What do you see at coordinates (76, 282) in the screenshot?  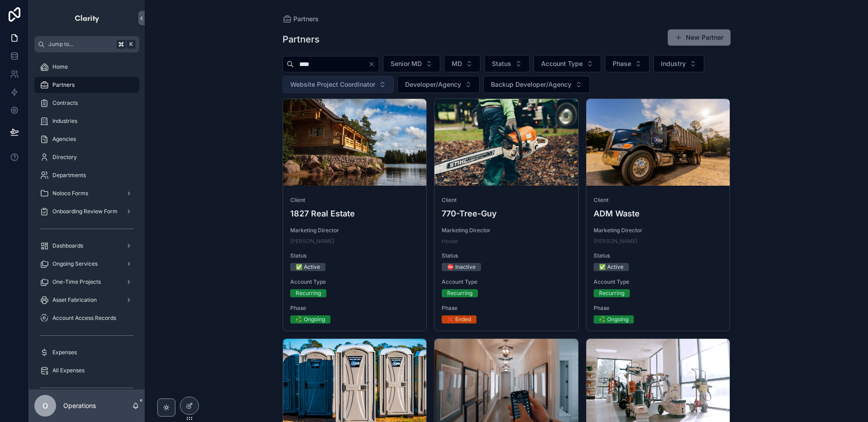 I see `span: One-Time Projects` at bounding box center [76, 282].